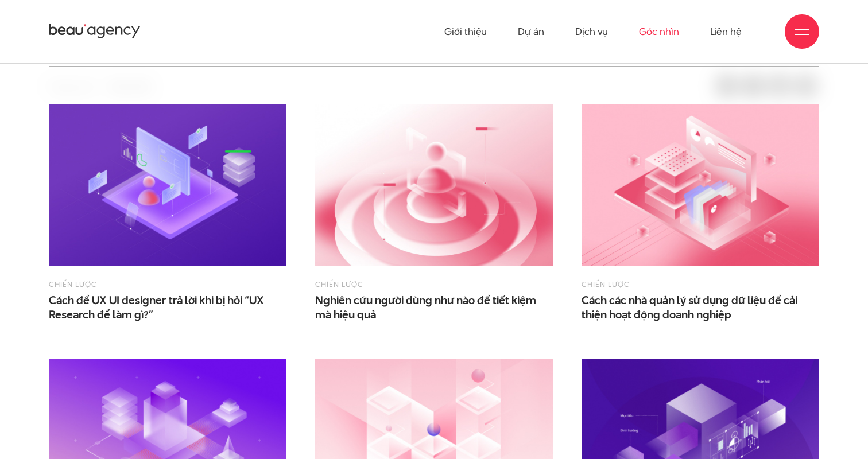 This screenshot has width=868, height=459. Describe the element at coordinates (101, 314) in the screenshot. I see `span: Research để làm gì?”` at that location.